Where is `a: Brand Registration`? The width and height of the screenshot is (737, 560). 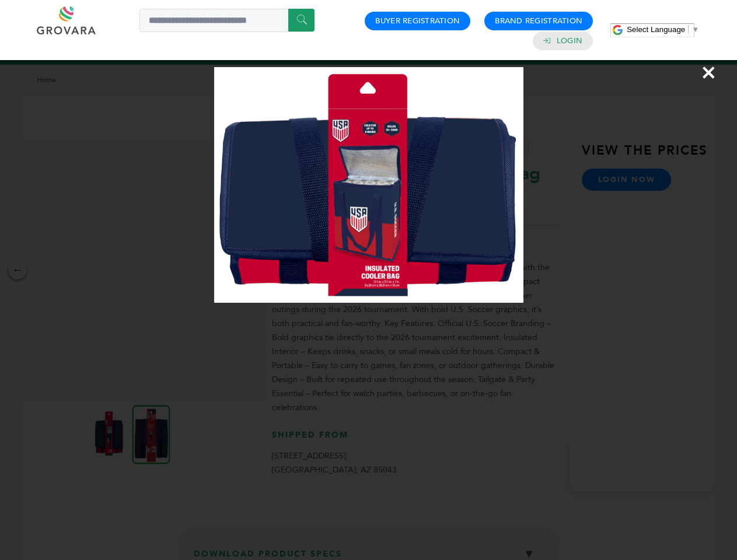 a: Brand Registration is located at coordinates (539, 21).